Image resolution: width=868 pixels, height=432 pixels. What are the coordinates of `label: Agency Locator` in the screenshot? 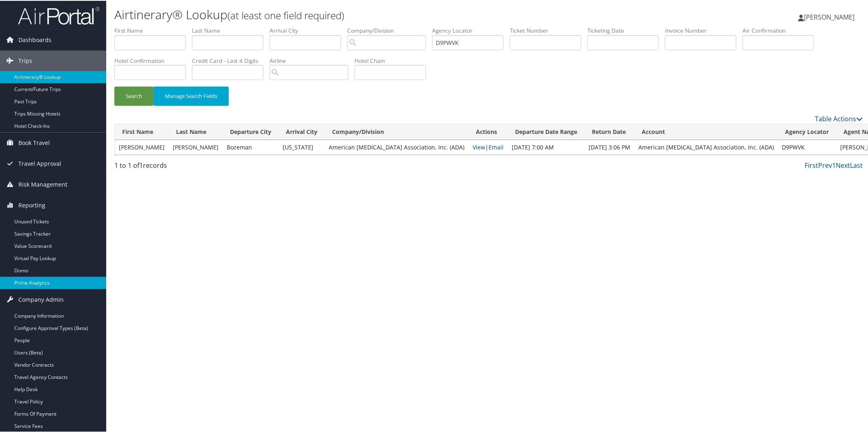 It's located at (471, 30).